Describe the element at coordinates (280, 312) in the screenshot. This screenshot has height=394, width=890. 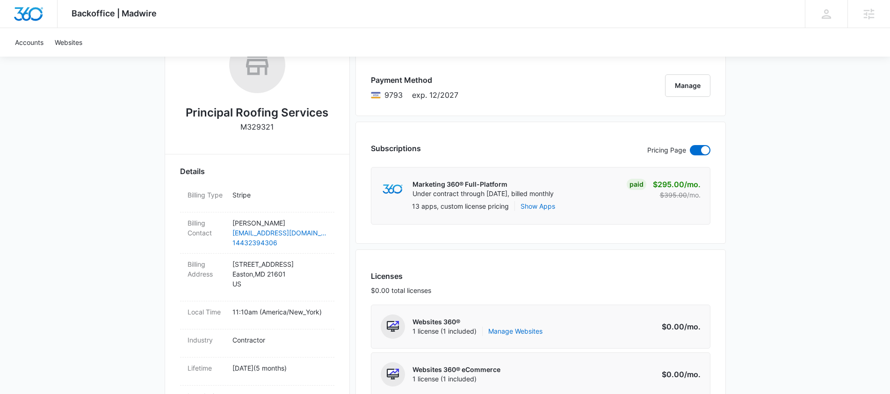
I see `p: 11:10am ( America/New_York )` at that location.